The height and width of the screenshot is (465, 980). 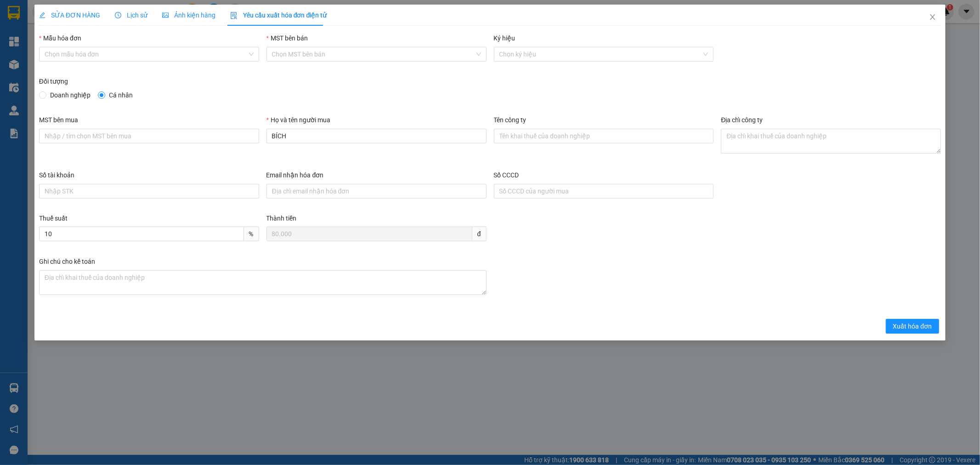 I want to click on span: Ảnh kiện hàng, so click(x=189, y=15).